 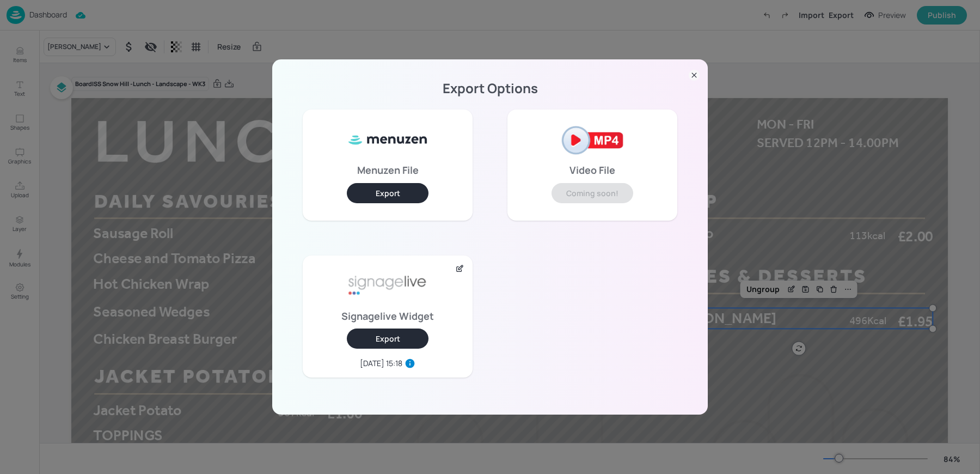 I want to click on svg: Last export widget in this device, so click(x=410, y=364).